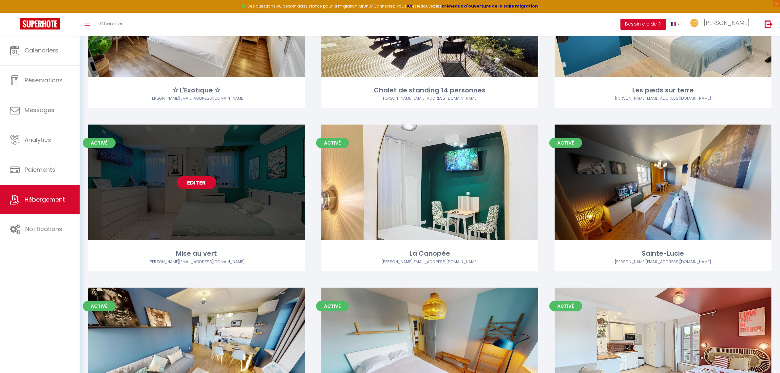 Image resolution: width=780 pixels, height=373 pixels. Describe the element at coordinates (111, 23) in the screenshot. I see `span: Chercher` at that location.